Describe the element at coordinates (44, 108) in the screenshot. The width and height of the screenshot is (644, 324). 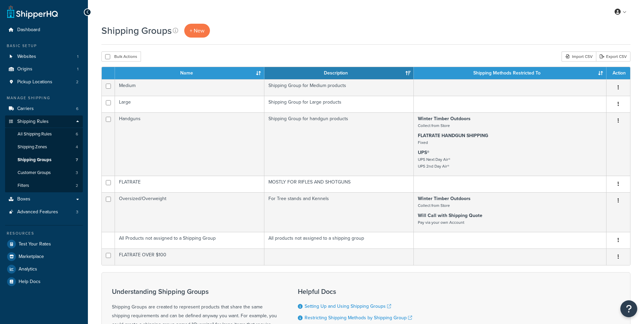
I see `a: Carriers 6` at that location.